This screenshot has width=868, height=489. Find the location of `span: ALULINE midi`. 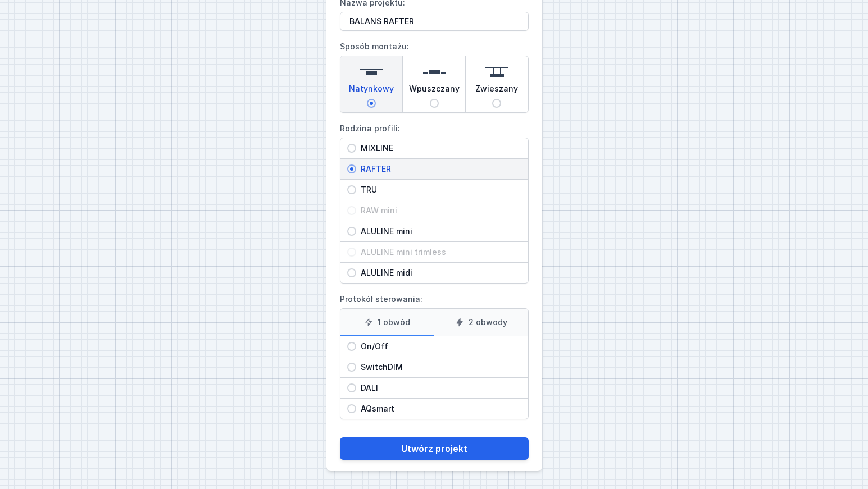

span: ALULINE midi is located at coordinates (439, 273).